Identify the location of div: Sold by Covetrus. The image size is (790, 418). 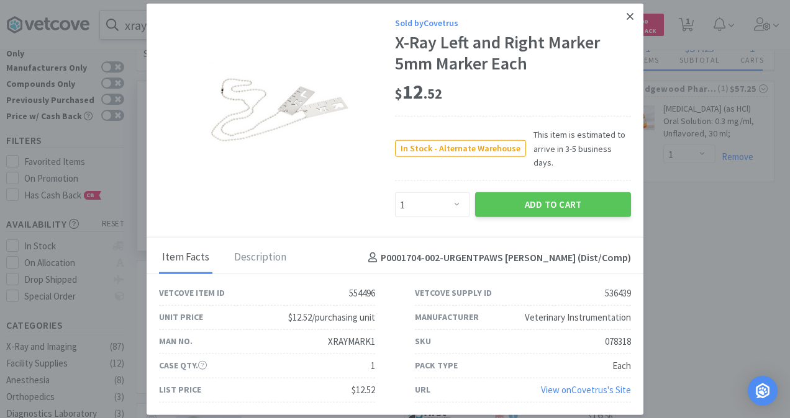
(513, 23).